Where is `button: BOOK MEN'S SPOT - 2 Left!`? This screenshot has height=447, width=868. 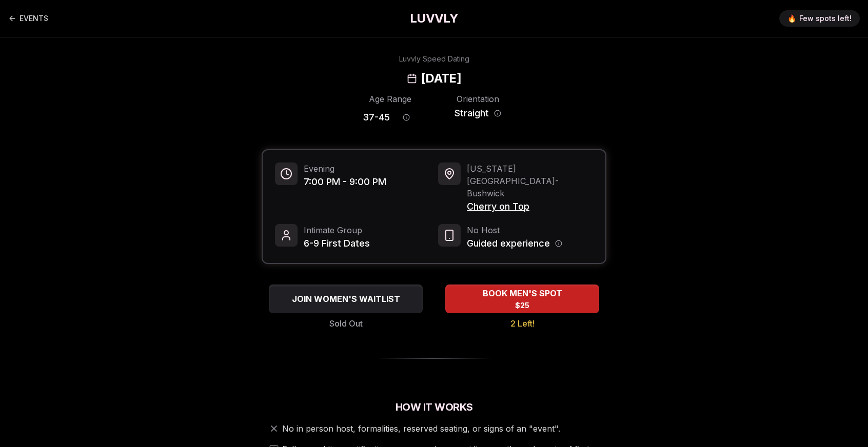 button: BOOK MEN'S SPOT - 2 Left! is located at coordinates (523, 299).